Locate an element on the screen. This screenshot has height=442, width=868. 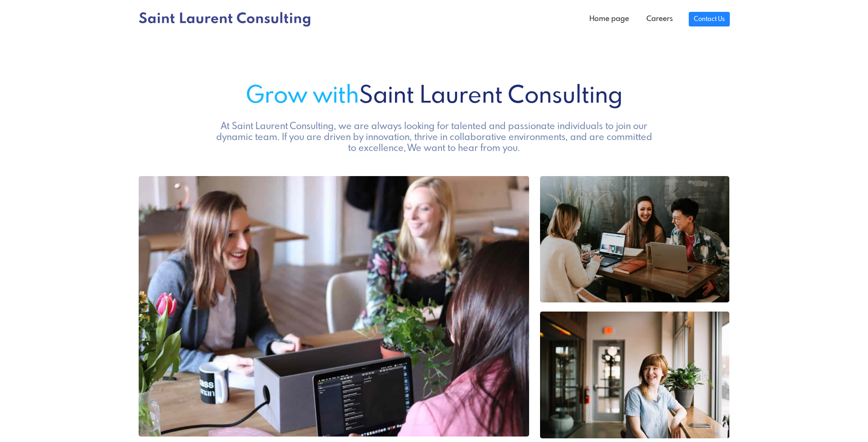
a: Careers is located at coordinates (660, 19).